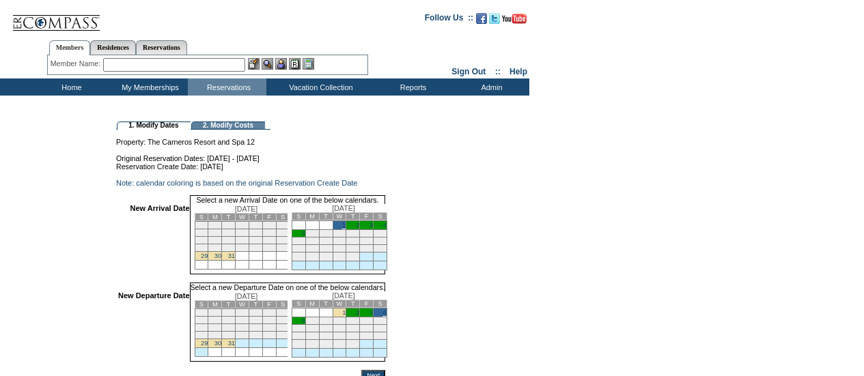  Describe the element at coordinates (269, 335) in the screenshot. I see `td: 27` at that location.